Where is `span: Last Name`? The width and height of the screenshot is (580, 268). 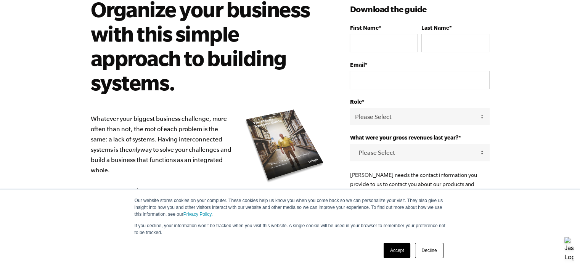 span: Last Name is located at coordinates (435, 27).